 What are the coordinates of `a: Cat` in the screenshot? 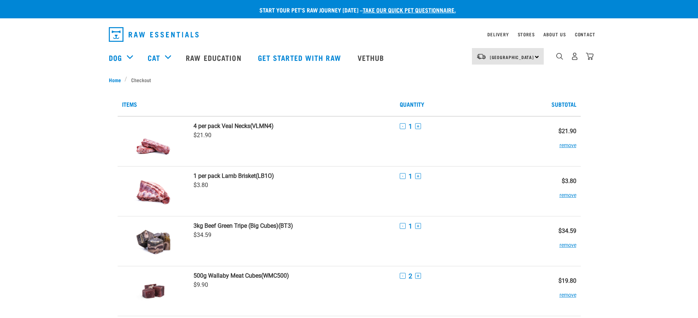 It's located at (154, 58).